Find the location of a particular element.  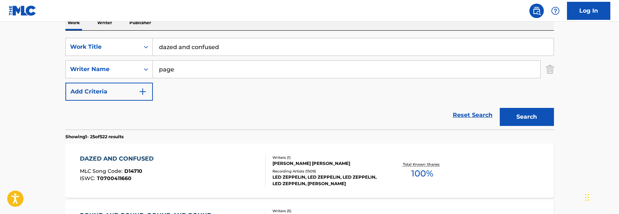

img: search is located at coordinates (537, 11).